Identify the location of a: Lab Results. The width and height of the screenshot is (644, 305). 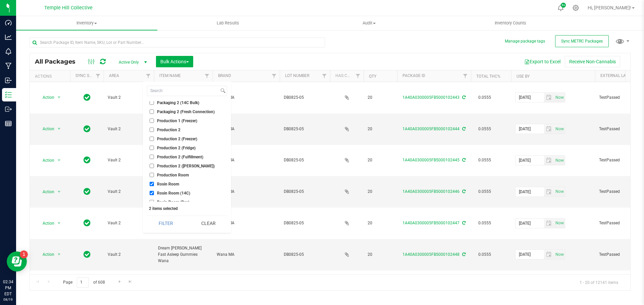
(228, 23).